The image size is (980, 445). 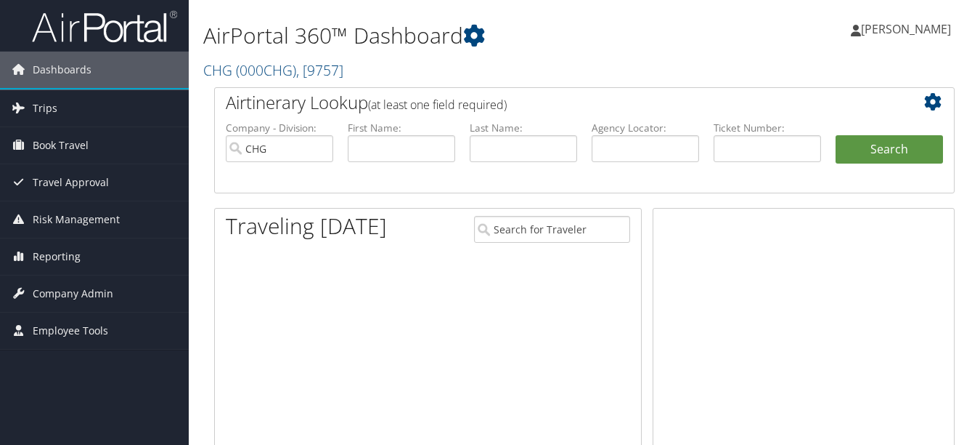 What do you see at coordinates (70, 183) in the screenshot?
I see `span: Travel Approval` at bounding box center [70, 183].